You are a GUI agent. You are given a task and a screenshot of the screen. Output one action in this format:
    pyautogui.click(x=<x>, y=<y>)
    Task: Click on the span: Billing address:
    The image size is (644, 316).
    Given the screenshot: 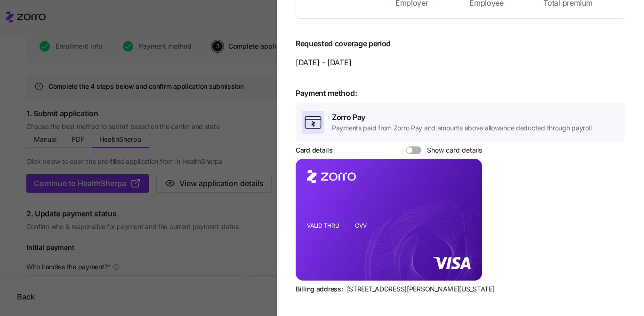 What is the action you would take?
    pyautogui.click(x=319, y=288)
    